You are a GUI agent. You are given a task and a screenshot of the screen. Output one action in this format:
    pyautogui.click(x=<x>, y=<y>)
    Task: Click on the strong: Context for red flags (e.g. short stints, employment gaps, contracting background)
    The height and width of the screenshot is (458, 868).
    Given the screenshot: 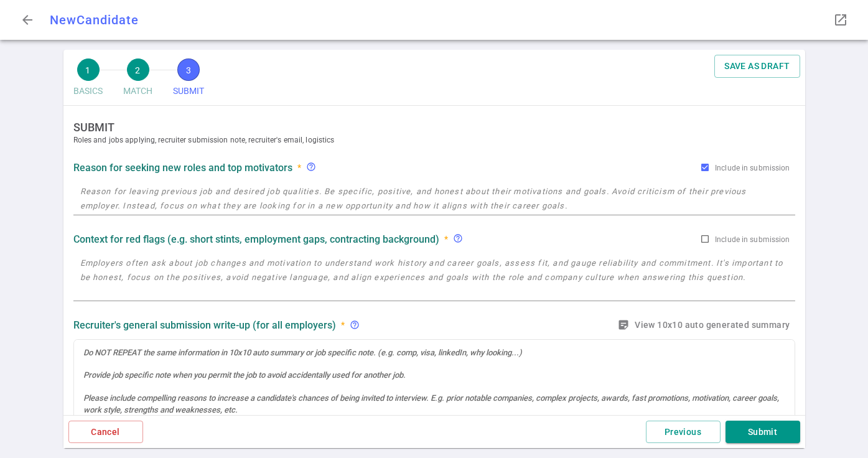 What is the action you would take?
    pyautogui.click(x=256, y=239)
    